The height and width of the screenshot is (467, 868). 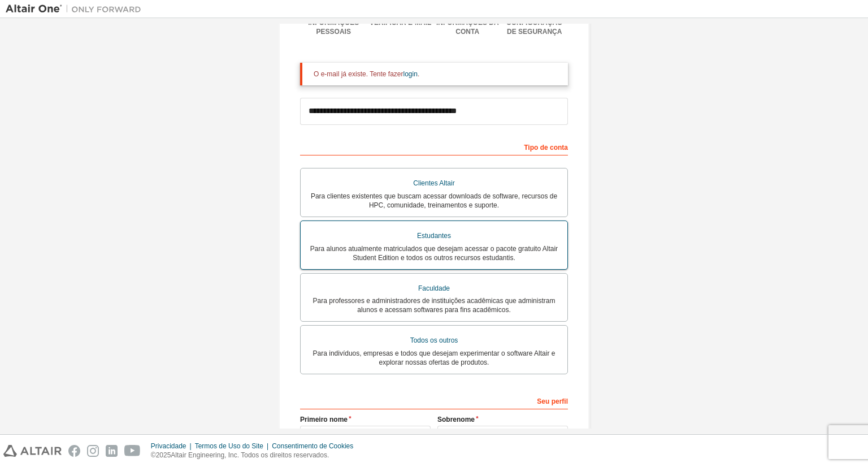 I want to click on font: Privacidade, so click(x=169, y=446).